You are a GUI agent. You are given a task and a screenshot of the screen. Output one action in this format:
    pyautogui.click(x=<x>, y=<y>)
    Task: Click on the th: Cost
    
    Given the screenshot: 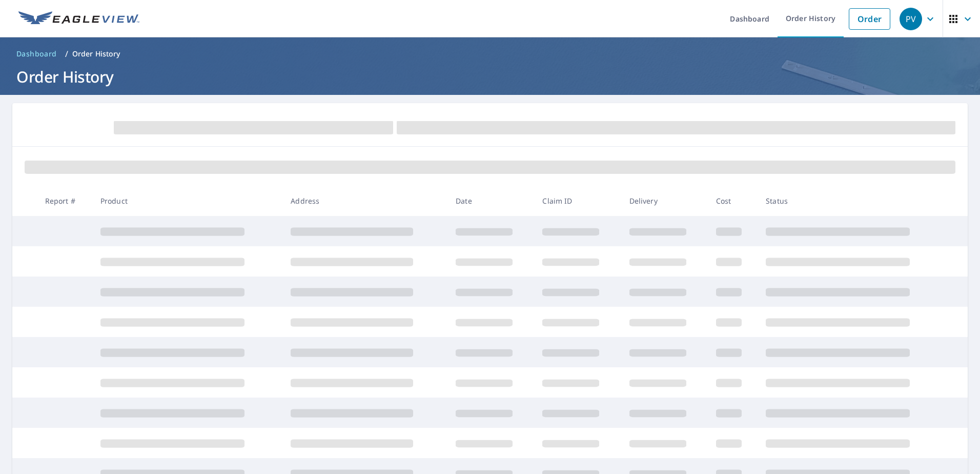 What is the action you would take?
    pyautogui.click(x=732, y=201)
    